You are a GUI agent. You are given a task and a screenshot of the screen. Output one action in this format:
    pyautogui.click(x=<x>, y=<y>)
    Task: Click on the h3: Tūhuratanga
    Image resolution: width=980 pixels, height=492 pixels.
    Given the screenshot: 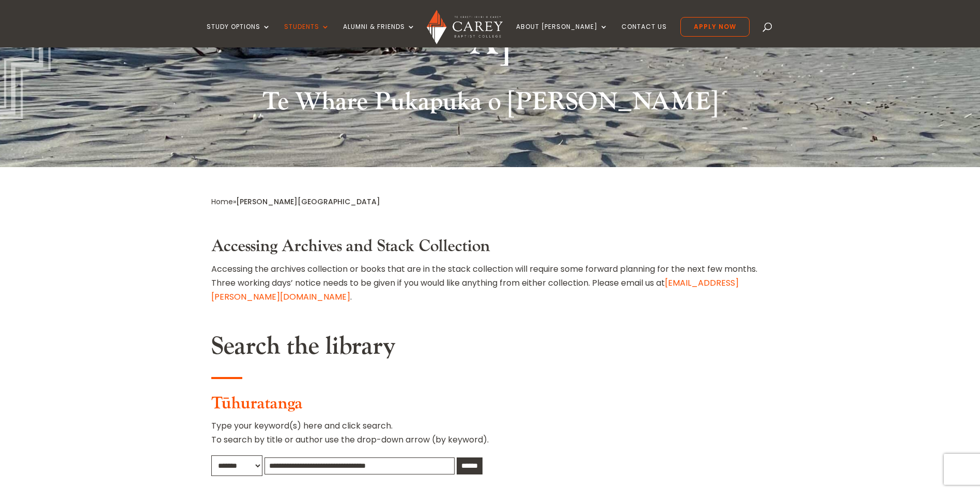 What is the action you would take?
    pyautogui.click(x=490, y=407)
    